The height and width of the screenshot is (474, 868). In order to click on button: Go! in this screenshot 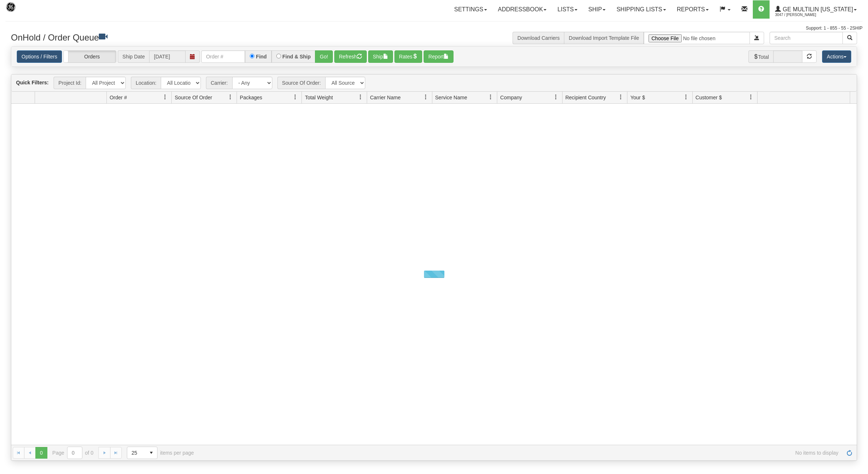, I will do `click(324, 57)`.